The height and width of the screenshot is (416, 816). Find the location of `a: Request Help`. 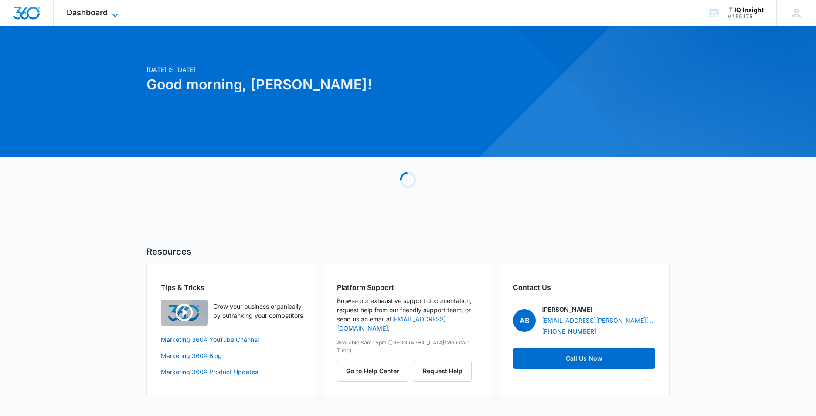

a: Request Help is located at coordinates (442, 371).